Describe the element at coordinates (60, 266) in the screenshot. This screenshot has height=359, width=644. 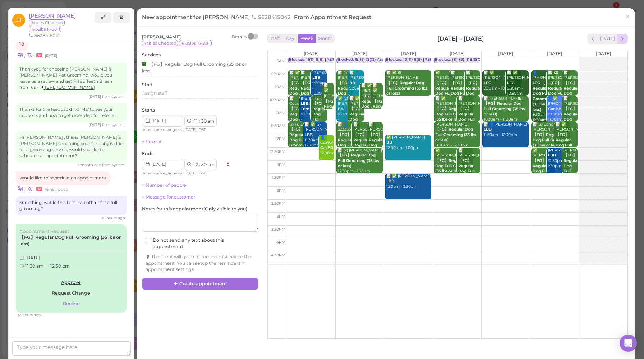
I see `span: 12:30 pm` at that location.